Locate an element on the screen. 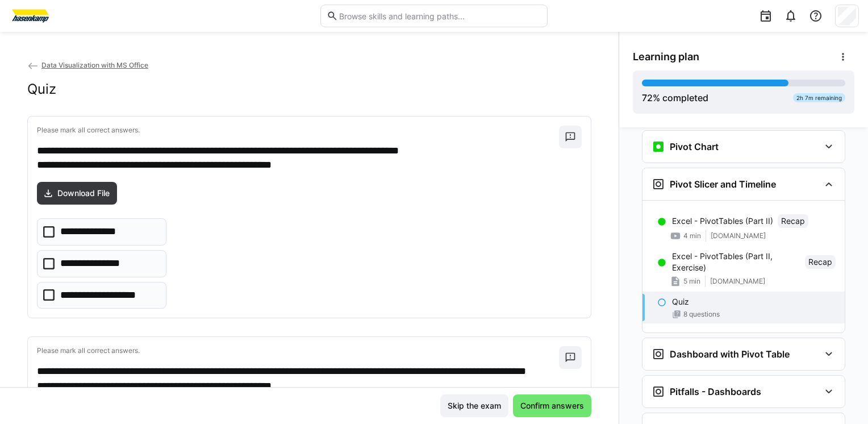 Image resolution: width=868 pixels, height=424 pixels. p: Quiz is located at coordinates (681, 302).